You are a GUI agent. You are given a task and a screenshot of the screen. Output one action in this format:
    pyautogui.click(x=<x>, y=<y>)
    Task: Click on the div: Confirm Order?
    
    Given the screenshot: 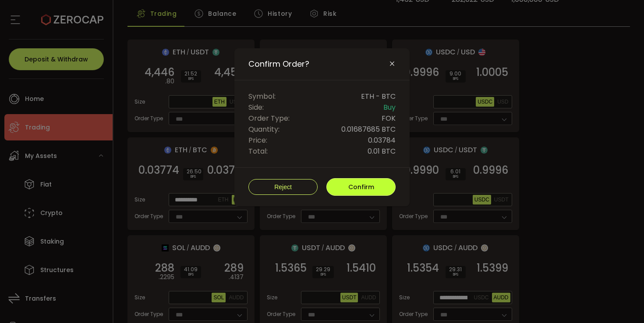 What is the action you would take?
    pyautogui.click(x=322, y=127)
    